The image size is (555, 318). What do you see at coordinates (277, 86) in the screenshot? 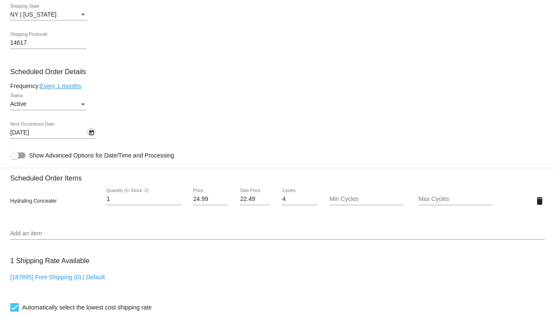
I see `div: Frequency:` at bounding box center [277, 86].